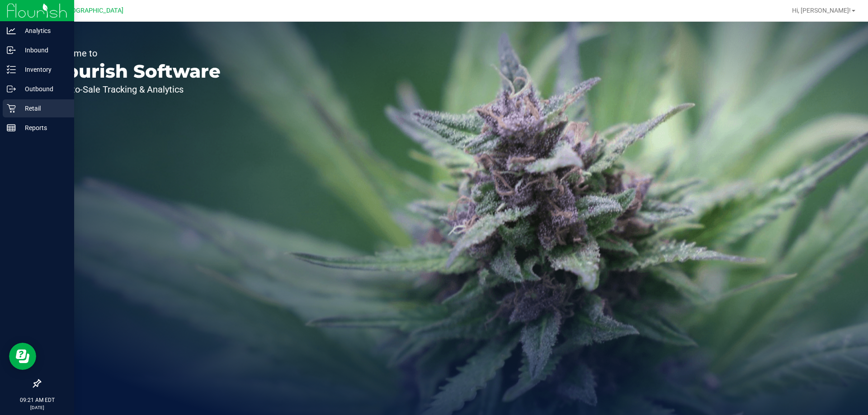 The image size is (868, 415). Describe the element at coordinates (11, 108) in the screenshot. I see `inline-svg: Retail` at that location.